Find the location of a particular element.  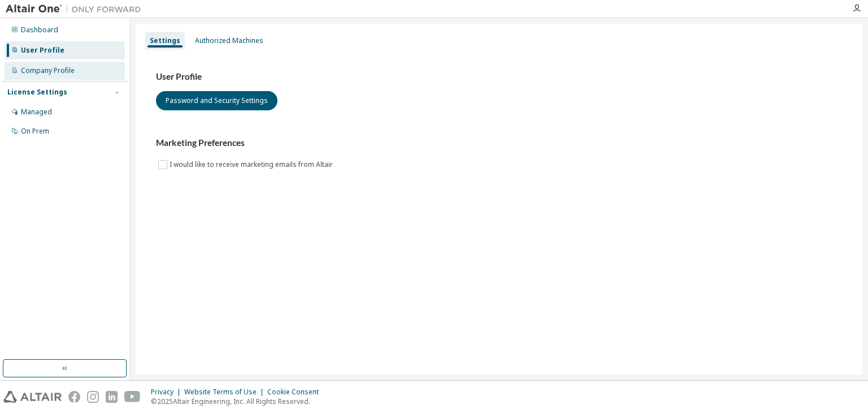

h3: Marketing Preferences is located at coordinates (499, 143).